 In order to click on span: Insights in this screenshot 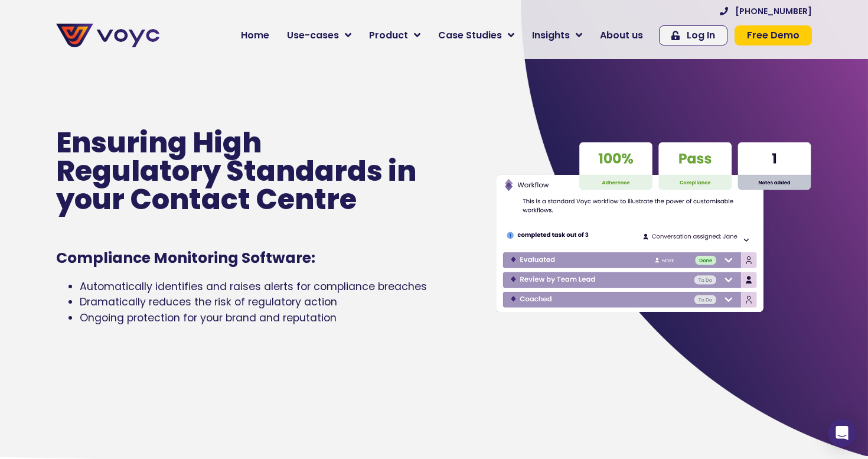, I will do `click(551, 36)`.